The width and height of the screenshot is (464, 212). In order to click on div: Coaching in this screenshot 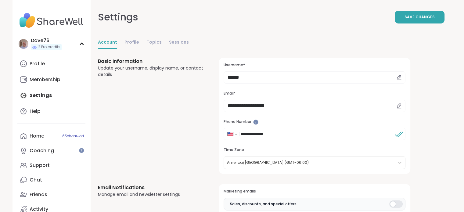, I will do `click(42, 151)`.